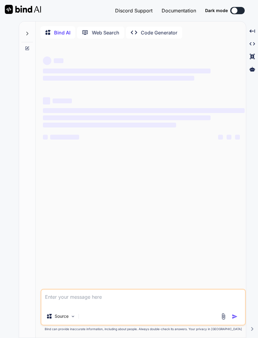 Image resolution: width=258 pixels, height=338 pixels. I want to click on span: Dark mode, so click(217, 11).